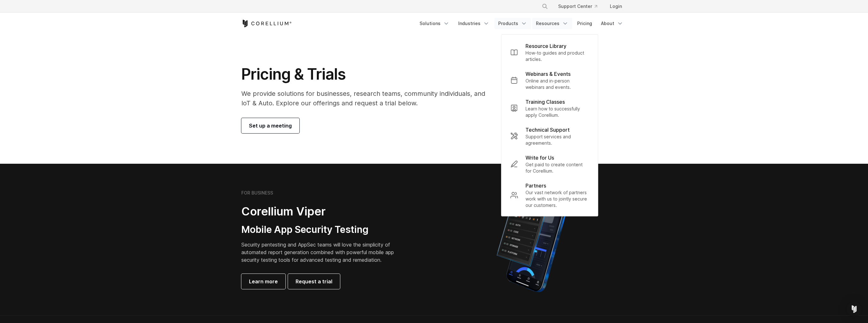 The width and height of the screenshot is (868, 323). I want to click on a: Learn more, so click(263, 282).